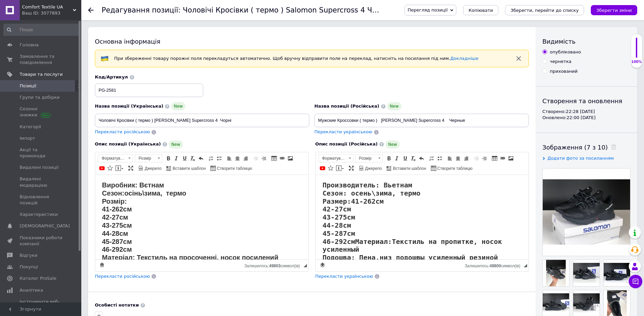  I want to click on span: Характеристики, so click(39, 214).